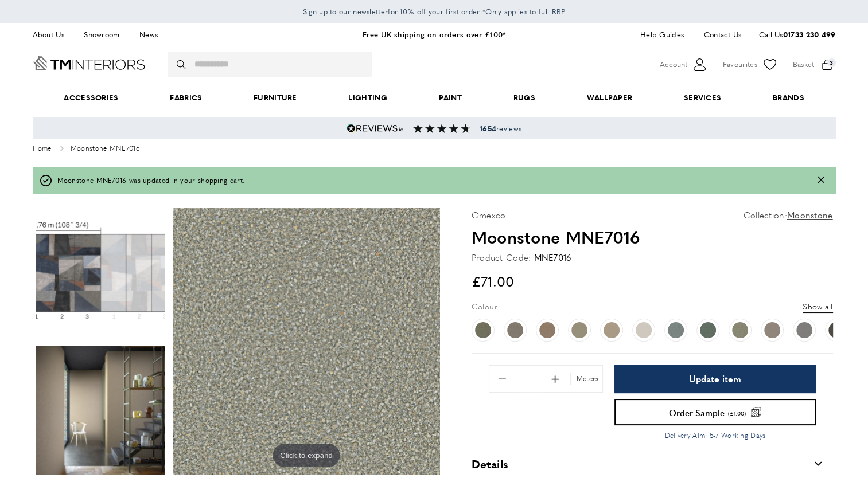  Describe the element at coordinates (450, 97) in the screenshot. I see `a: Paint` at that location.